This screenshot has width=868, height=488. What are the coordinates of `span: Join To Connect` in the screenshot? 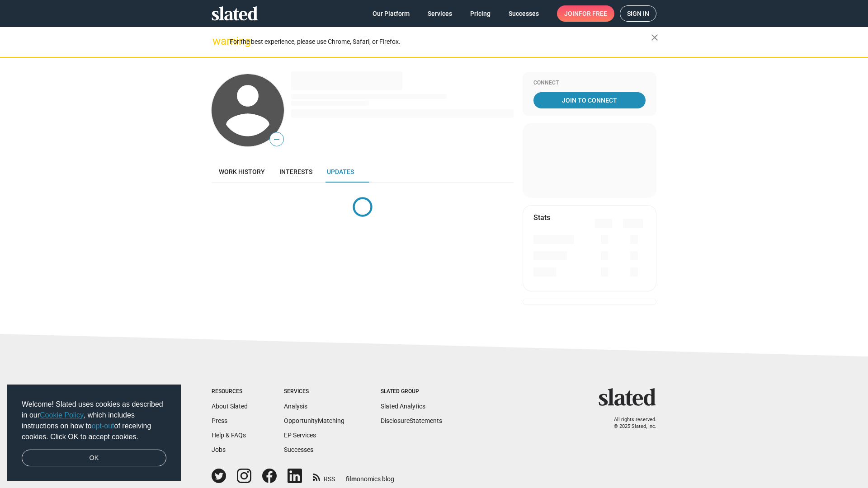 It's located at (590, 100).